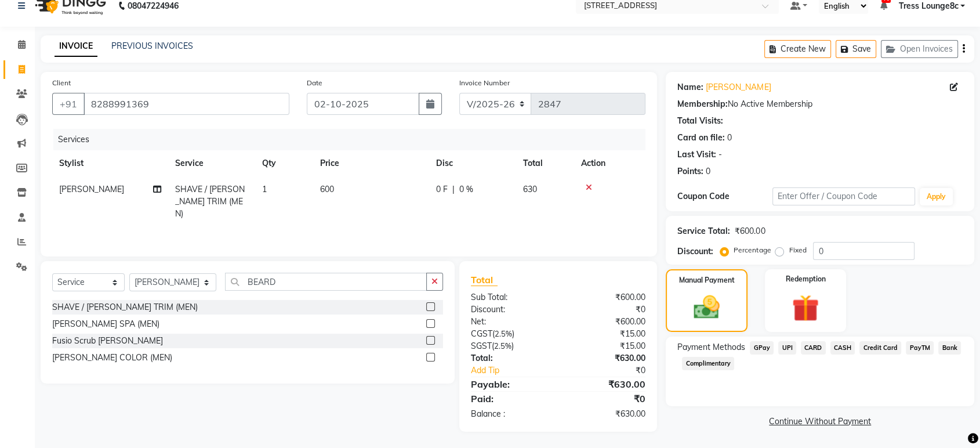 This screenshot has width=980, height=448. I want to click on span: PayTM, so click(920, 348).